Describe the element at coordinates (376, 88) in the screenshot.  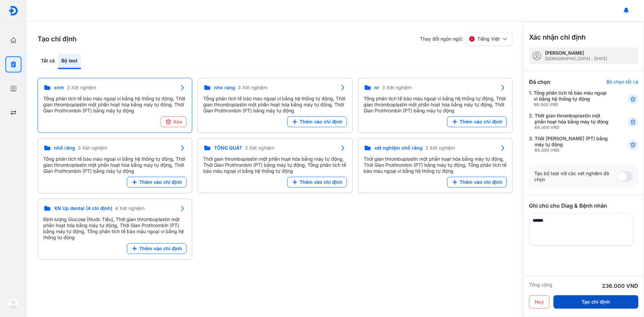
I see `span: nr` at that location.